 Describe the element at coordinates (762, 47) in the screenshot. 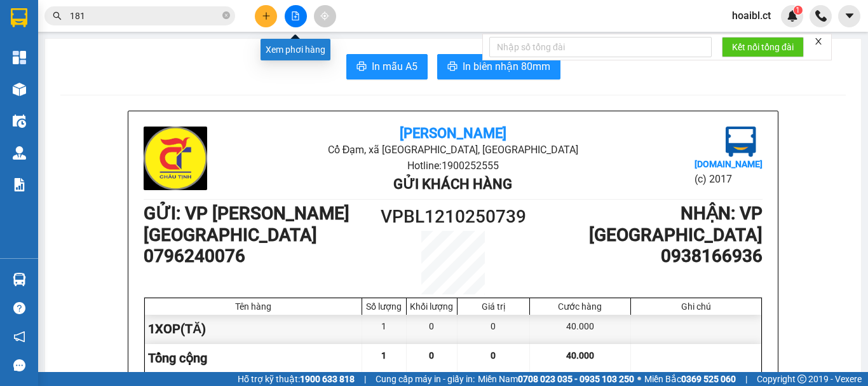

I see `span: Kết nối tổng đài` at that location.